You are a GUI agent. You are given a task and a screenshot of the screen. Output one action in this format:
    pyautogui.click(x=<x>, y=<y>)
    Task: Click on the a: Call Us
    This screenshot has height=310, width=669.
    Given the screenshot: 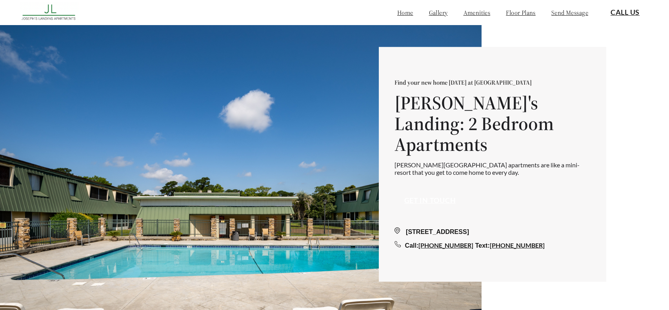 What is the action you would take?
    pyautogui.click(x=625, y=13)
    